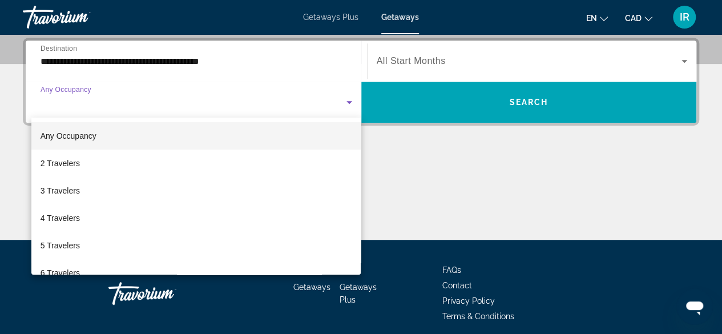 Image resolution: width=722 pixels, height=334 pixels. Describe the element at coordinates (60, 191) in the screenshot. I see `span: 3 Travelers` at that location.